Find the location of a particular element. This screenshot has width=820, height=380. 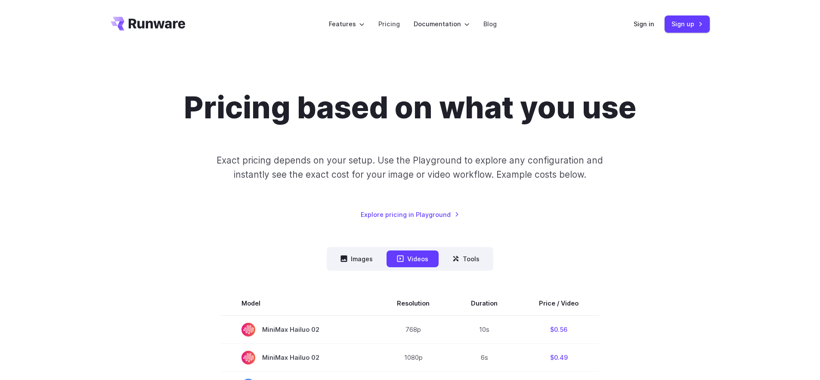

th: Price / Video is located at coordinates (559, 303).